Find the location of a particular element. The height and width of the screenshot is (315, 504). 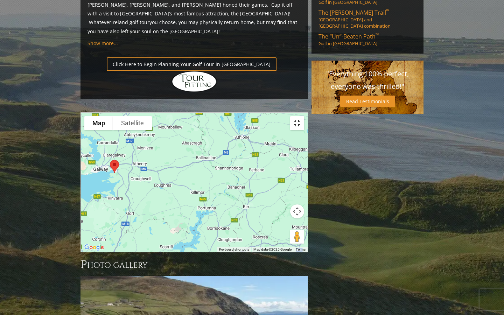

span: Map data ©2025 Google is located at coordinates (272, 249).